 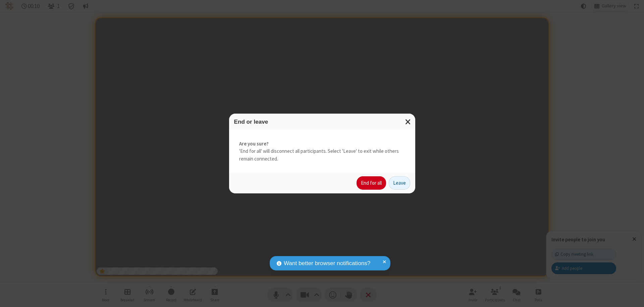 I want to click on button: Leave, so click(x=399, y=183).